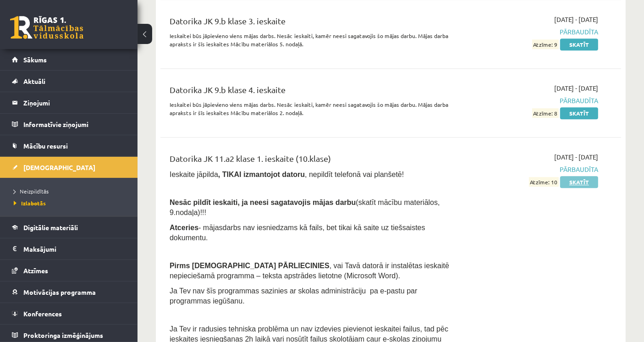 This screenshot has height=342, width=644. What do you see at coordinates (46, 146) in the screenshot?
I see `span: Mācību resursi` at bounding box center [46, 146].